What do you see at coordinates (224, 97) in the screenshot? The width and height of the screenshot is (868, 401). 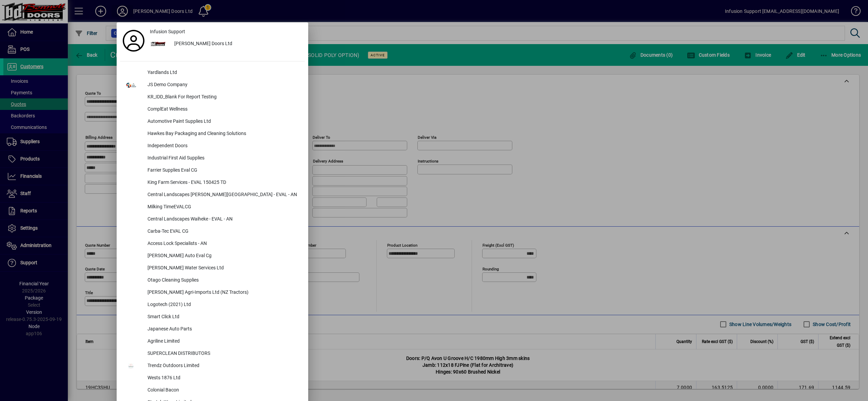 I see `div: KR_IDD_Blank For Report Testing` at bounding box center [224, 97].